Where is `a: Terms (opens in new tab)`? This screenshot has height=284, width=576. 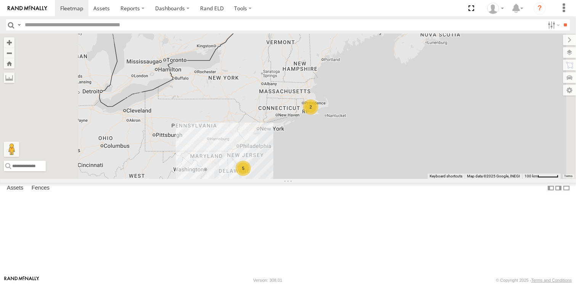
a: Terms (opens in new tab) is located at coordinates (568, 176).